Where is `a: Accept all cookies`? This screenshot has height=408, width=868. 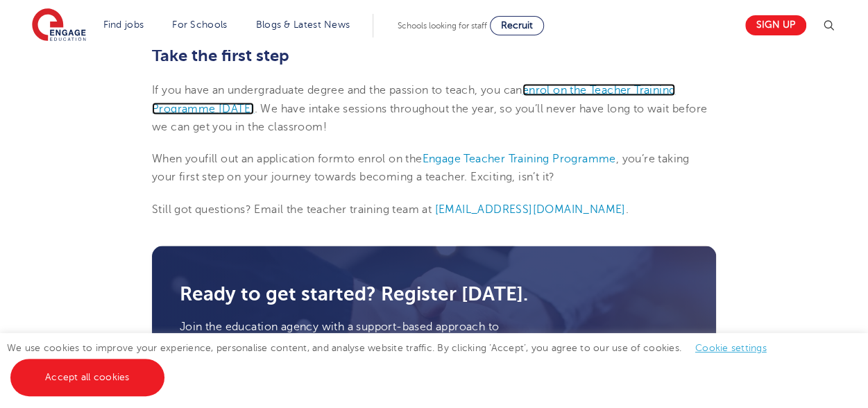
a: Accept all cookies is located at coordinates (88, 378).